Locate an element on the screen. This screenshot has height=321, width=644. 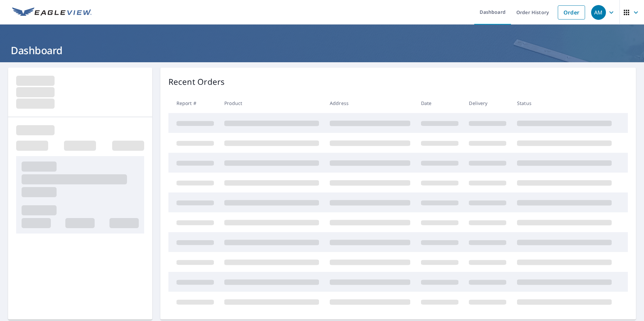
img: EV Logo is located at coordinates (52, 13).